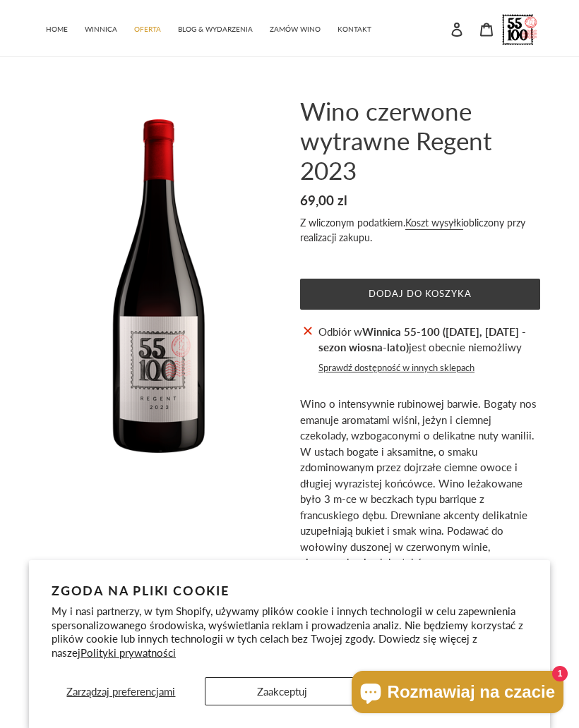 Image resolution: width=579 pixels, height=728 pixels. Describe the element at coordinates (323, 199) in the screenshot. I see `span: 69,00 zl` at that location.